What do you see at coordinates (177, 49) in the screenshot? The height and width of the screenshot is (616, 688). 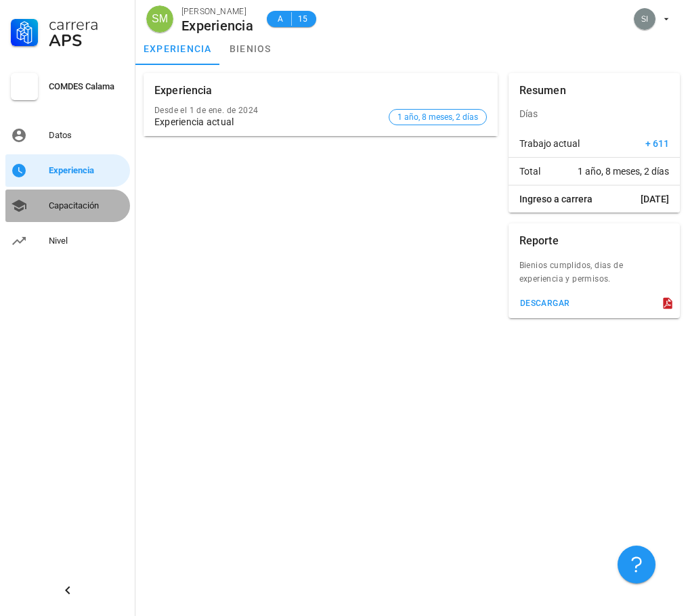 I see `a: experiencia` at bounding box center [177, 49].